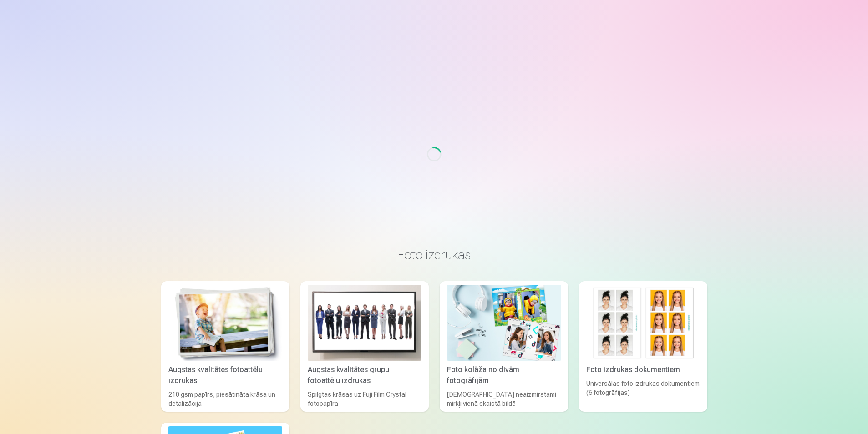 Image resolution: width=868 pixels, height=434 pixels. Describe the element at coordinates (643, 346) in the screenshot. I see `a: Foto izdrukas dokumentiemFoto izdrukas dokumentiemUniversālas foto izdrukas dokumentiem (6 fotogr...` at that location.